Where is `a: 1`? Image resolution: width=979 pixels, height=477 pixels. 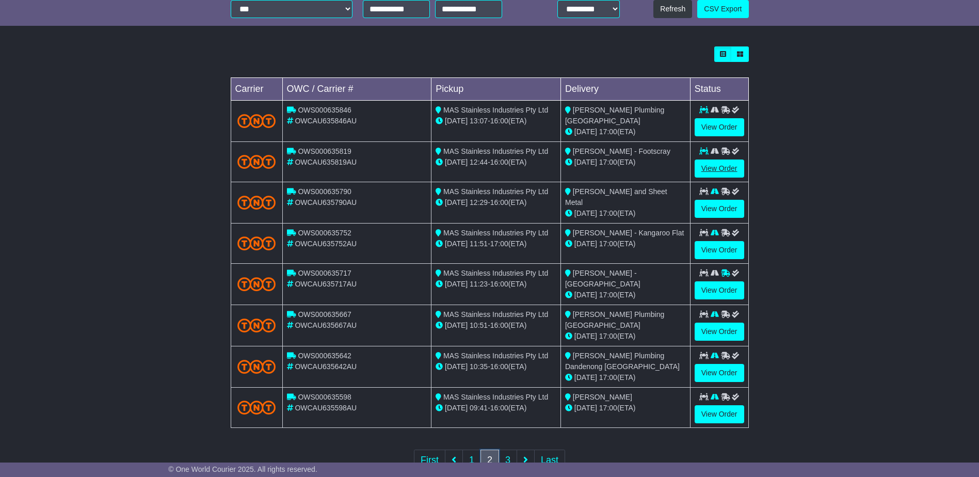
a: 1 is located at coordinates (472, 460).